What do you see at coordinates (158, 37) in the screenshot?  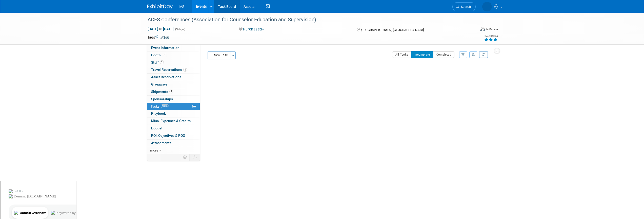 I see `td: Tags` at bounding box center [158, 37].